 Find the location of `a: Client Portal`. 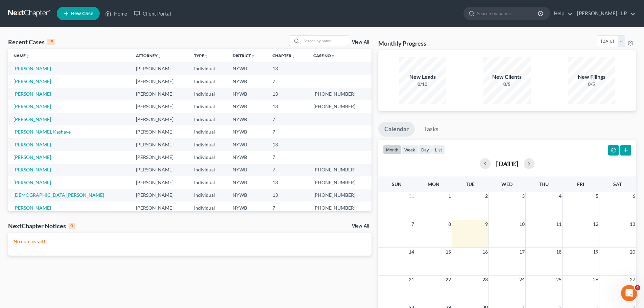

a: Client Portal is located at coordinates (152, 14).